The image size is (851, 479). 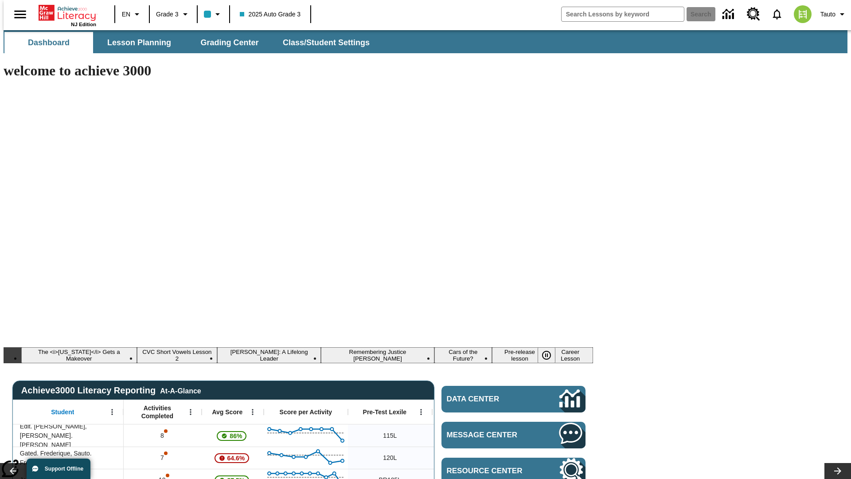 What do you see at coordinates (306, 412) in the screenshot?
I see `span: Score per Activity` at bounding box center [306, 412].